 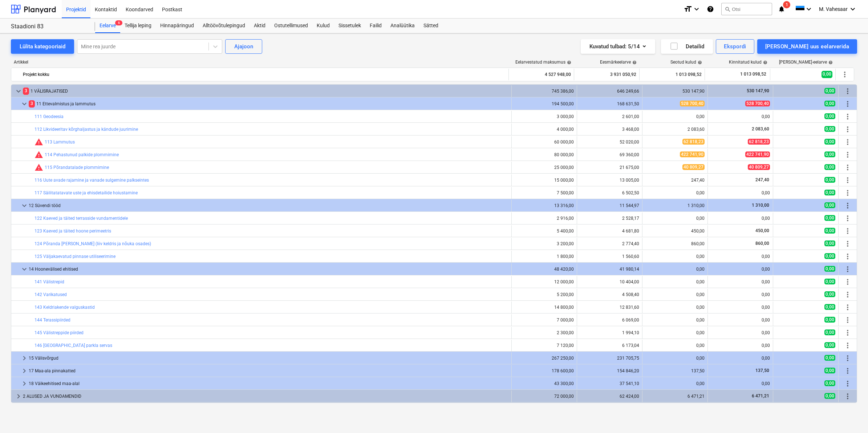 What do you see at coordinates (268, 384) in the screenshot?
I see `div: 18 Väikeehitised maa-alal` at bounding box center [268, 384].